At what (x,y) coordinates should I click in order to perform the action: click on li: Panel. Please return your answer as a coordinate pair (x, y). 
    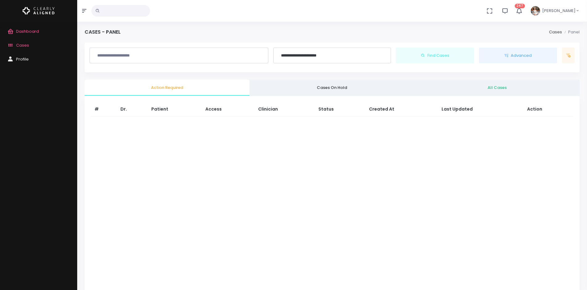
    Looking at the image, I should click on (570, 32).